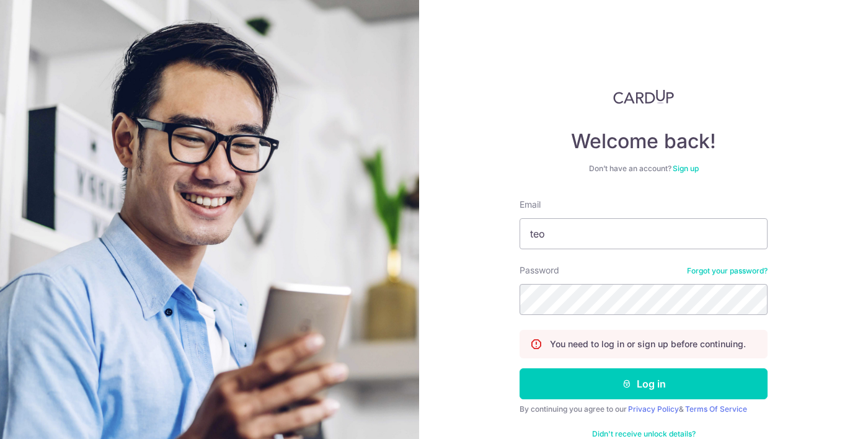  I want to click on a: Privacy Policy, so click(654, 409).